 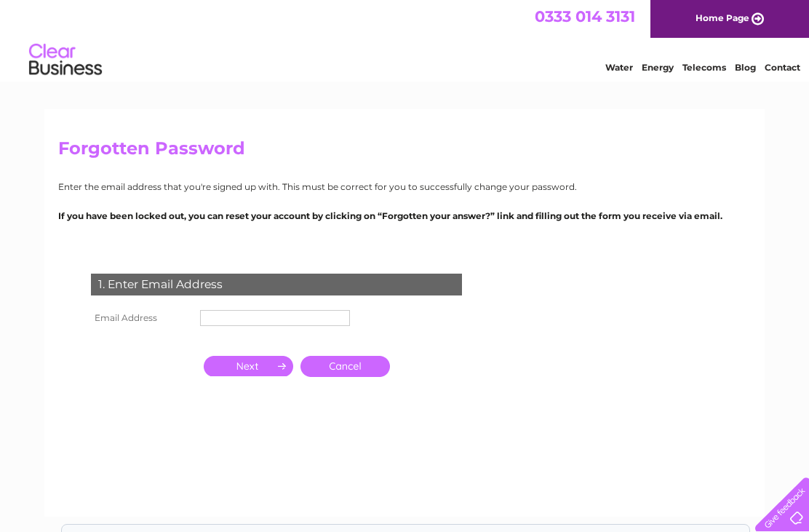 I want to click on a: 0333 014 3131, so click(x=585, y=16).